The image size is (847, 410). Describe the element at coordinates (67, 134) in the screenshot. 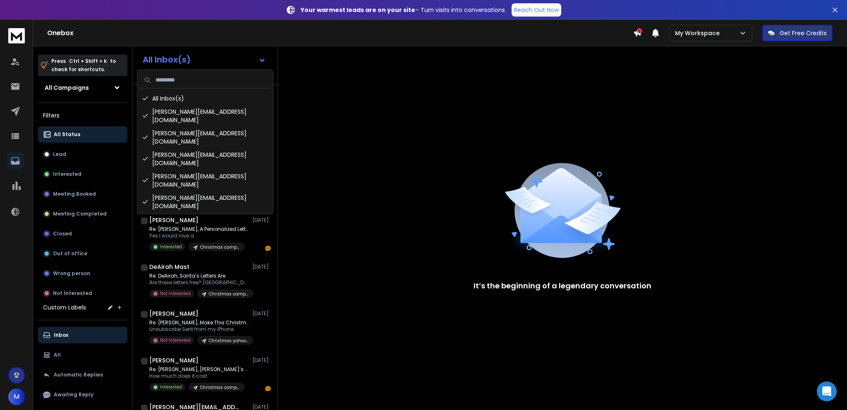

I see `p: All Status` at that location.